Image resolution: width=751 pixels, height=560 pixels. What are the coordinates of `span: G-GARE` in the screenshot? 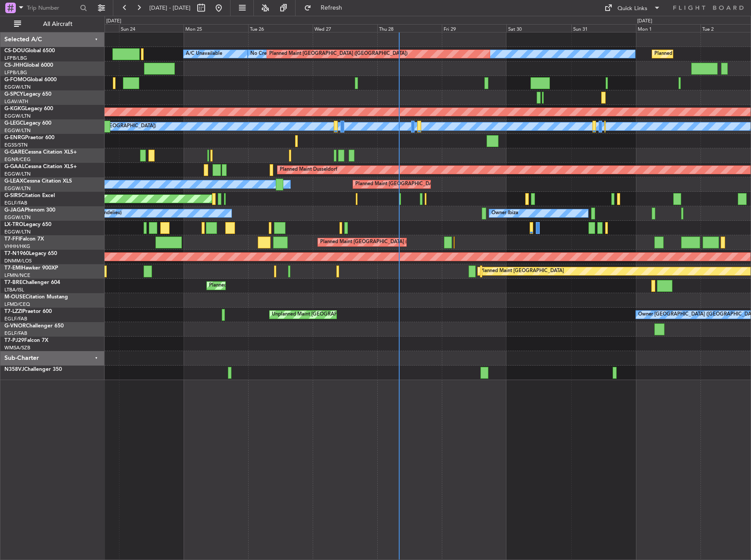 It's located at (14, 152).